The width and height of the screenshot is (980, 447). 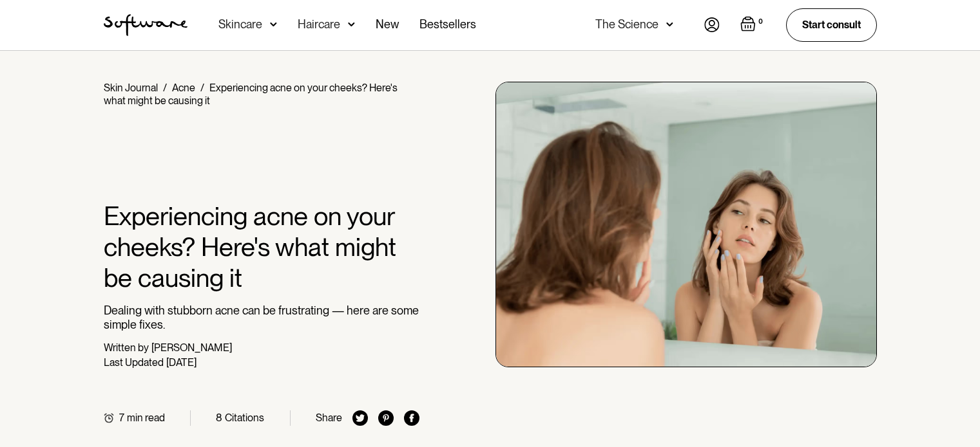 What do you see at coordinates (760, 21) in the screenshot?
I see `div: 0` at bounding box center [760, 21].